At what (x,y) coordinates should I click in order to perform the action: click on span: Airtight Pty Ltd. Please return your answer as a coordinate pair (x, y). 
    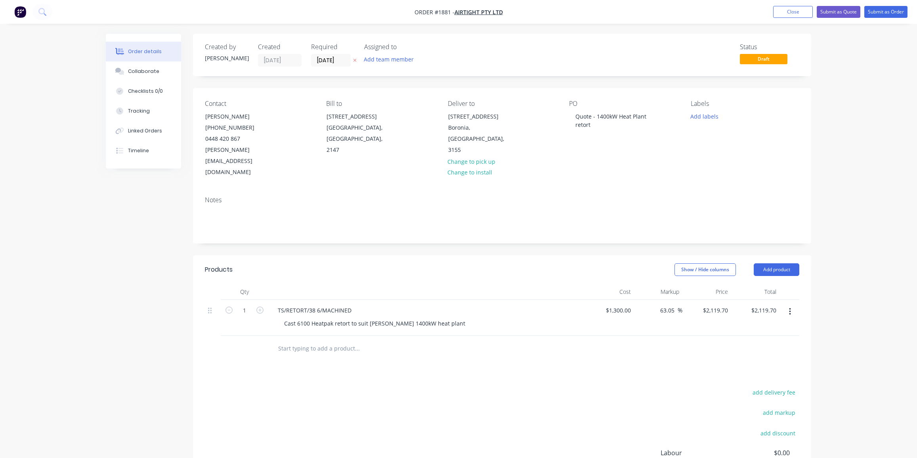
    Looking at the image, I should click on (479, 12).